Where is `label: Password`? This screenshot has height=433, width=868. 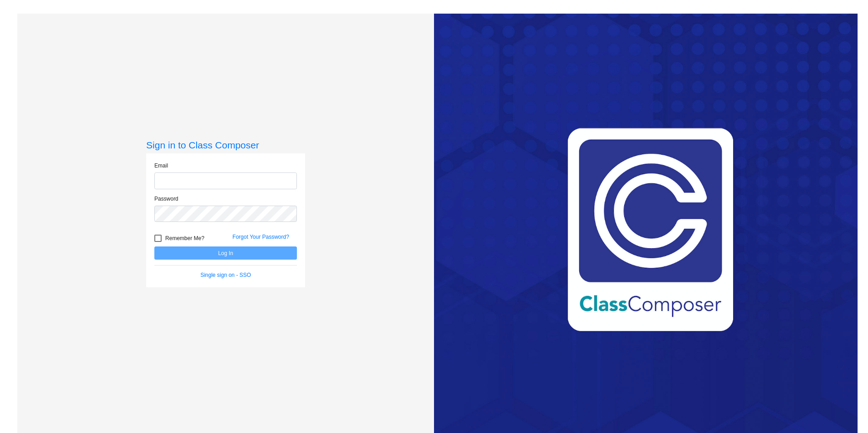
label: Password is located at coordinates (166, 199).